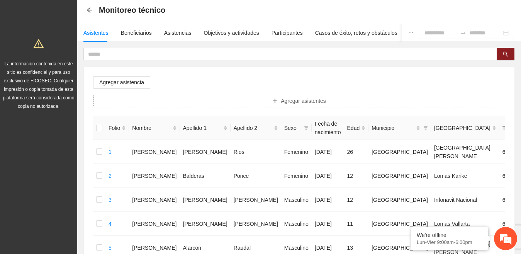 This screenshot has width=521, height=254. I want to click on em: Enviar, so click(127, 202).